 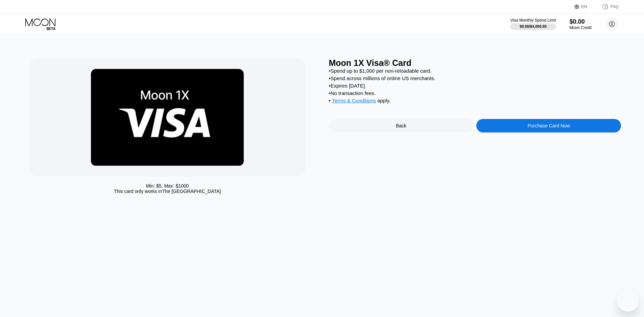 I want to click on div: Visa Monthly Spend Limit$0.00/$4,000.00, so click(x=533, y=24).